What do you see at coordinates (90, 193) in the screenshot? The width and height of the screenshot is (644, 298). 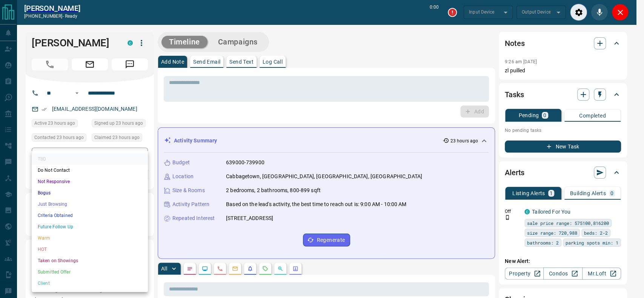 I see `li: Bogus` at bounding box center [90, 193].